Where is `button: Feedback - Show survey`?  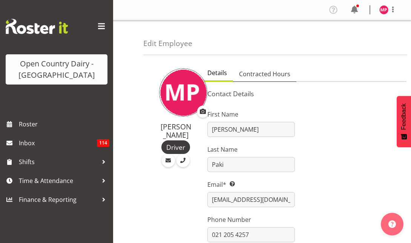 button: Feedback - Show survey is located at coordinates (404, 122).